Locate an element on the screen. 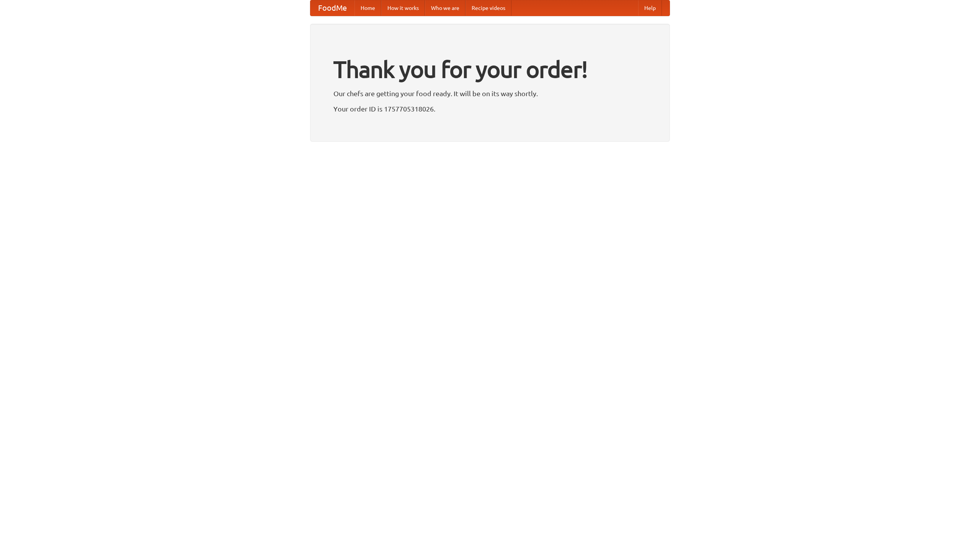 This screenshot has width=980, height=542. a: FoodMe is located at coordinates (332, 8).